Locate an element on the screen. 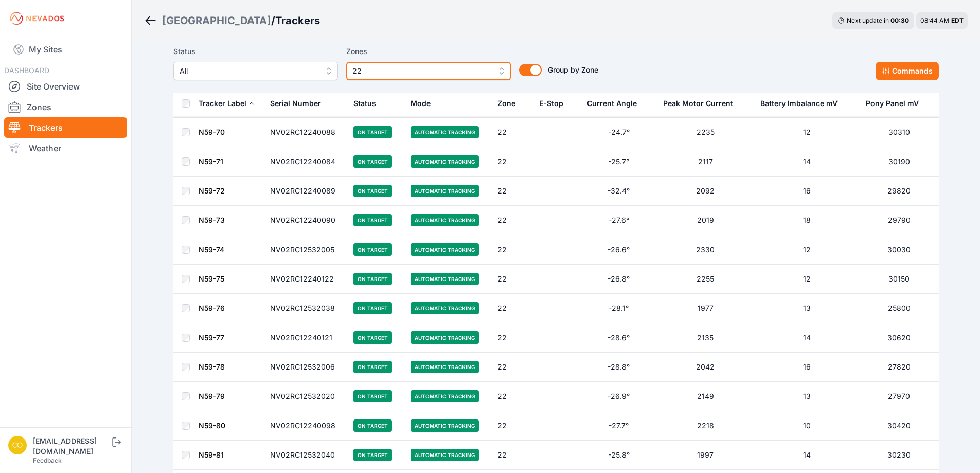 This screenshot has width=980, height=473. td: 29820 is located at coordinates (899, 191).